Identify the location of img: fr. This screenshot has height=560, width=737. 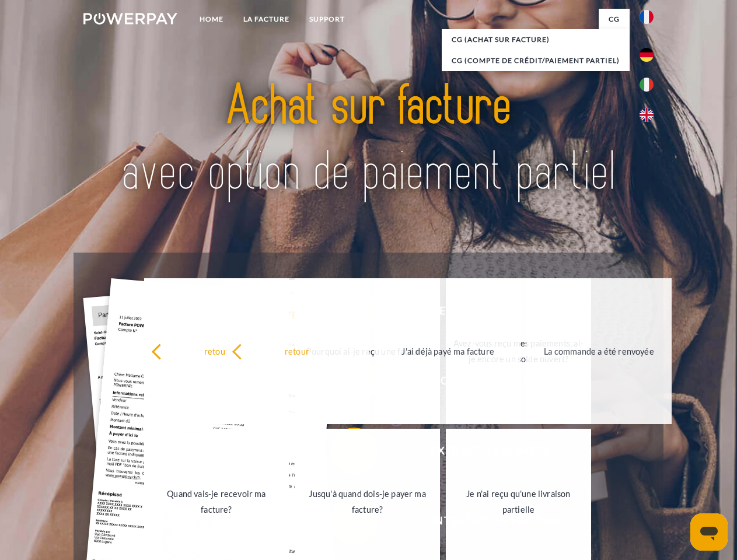
(647, 17).